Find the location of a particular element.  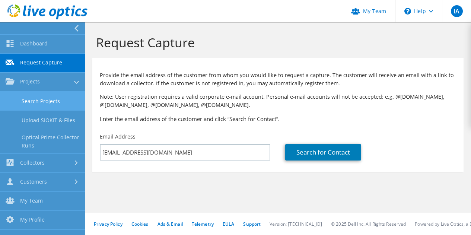

a: Ads & Email is located at coordinates (170, 224).